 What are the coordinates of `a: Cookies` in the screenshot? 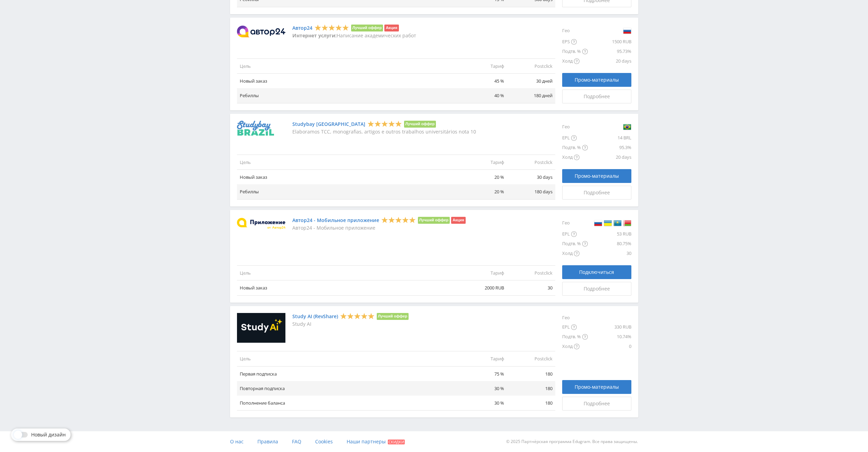 It's located at (323, 441).